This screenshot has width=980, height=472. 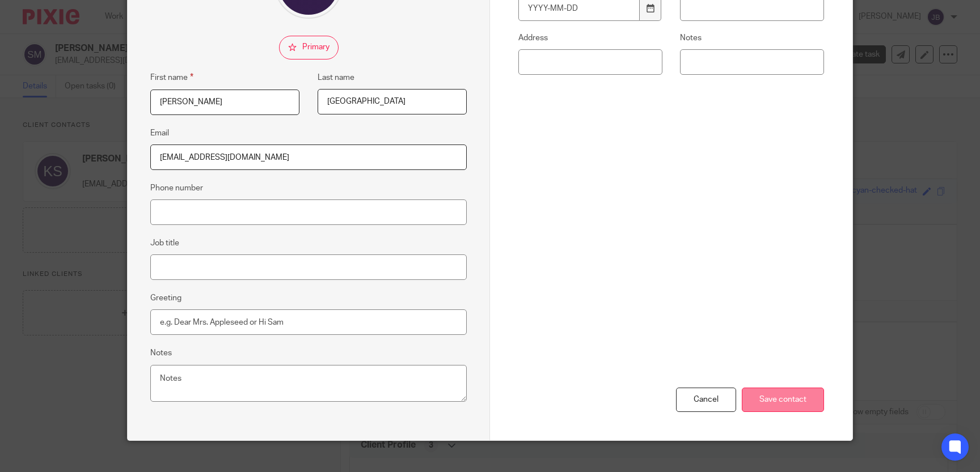 What do you see at coordinates (591, 38) in the screenshot?
I see `label: Address` at bounding box center [591, 38].